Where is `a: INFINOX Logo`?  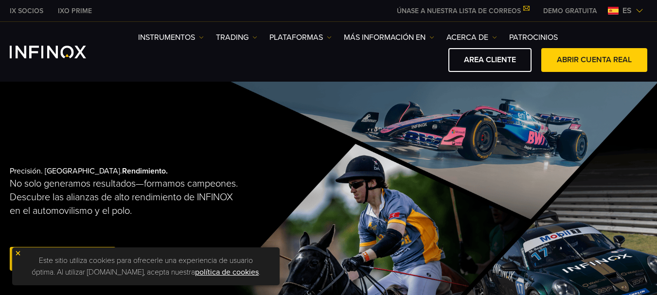
a: INFINOX Logo is located at coordinates (59, 52).